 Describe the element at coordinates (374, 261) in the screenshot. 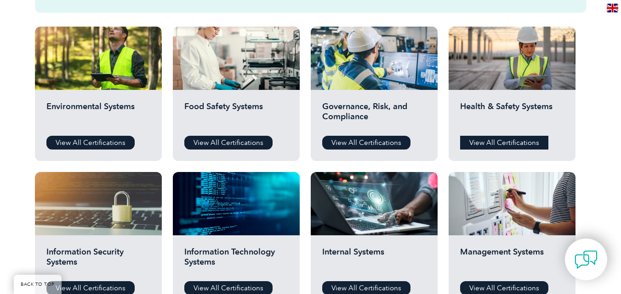

I see `h2: Internal Systems` at that location.